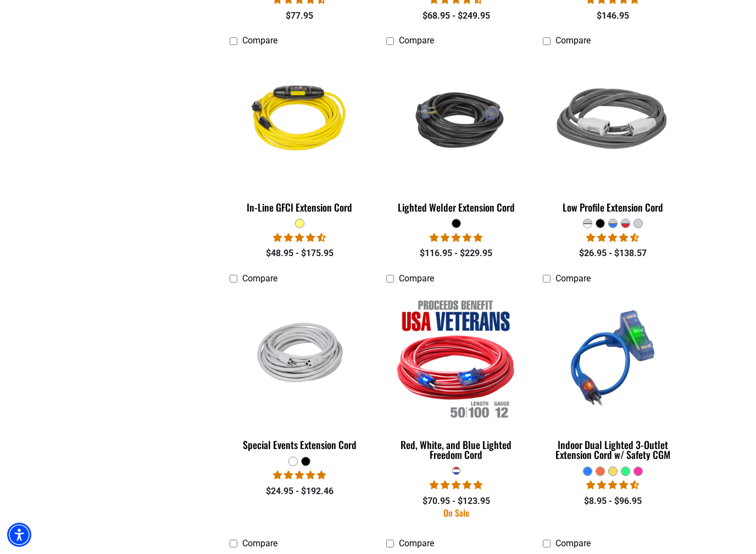 This screenshot has height=554, width=756. What do you see at coordinates (299, 491) in the screenshot?
I see `div: $24.95 - $192.46` at bounding box center [299, 491].